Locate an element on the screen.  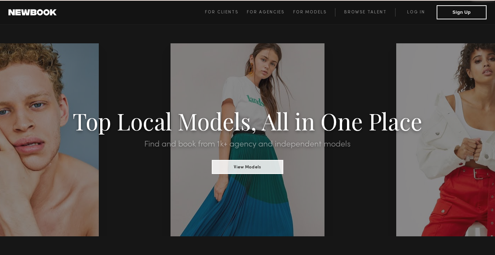
a: View Models is located at coordinates (247, 166).